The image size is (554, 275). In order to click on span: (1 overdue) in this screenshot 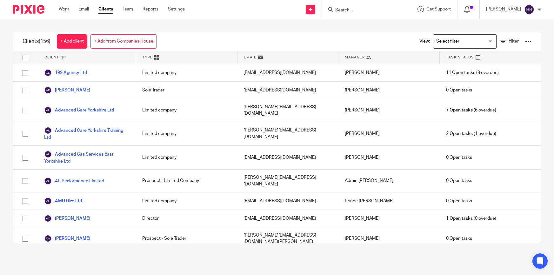, I will do `click(471, 134)`.